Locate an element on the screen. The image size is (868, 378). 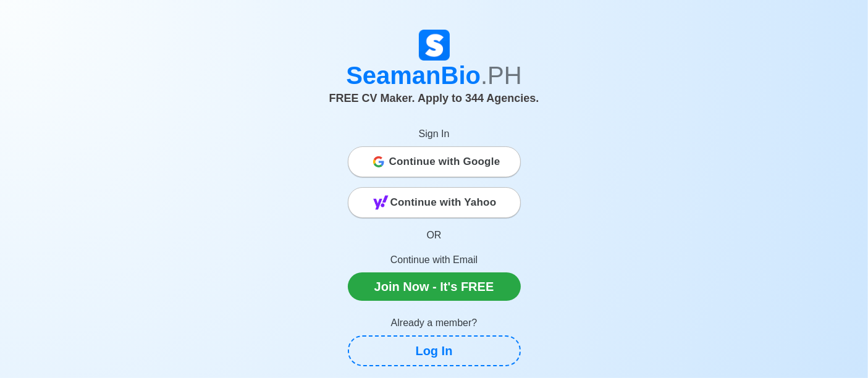
img: Logo is located at coordinates (434, 45).